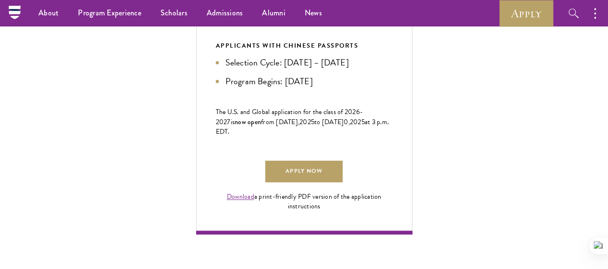 Image resolution: width=608 pixels, height=269 pixels. Describe the element at coordinates (248, 122) in the screenshot. I see `span: now open` at that location.